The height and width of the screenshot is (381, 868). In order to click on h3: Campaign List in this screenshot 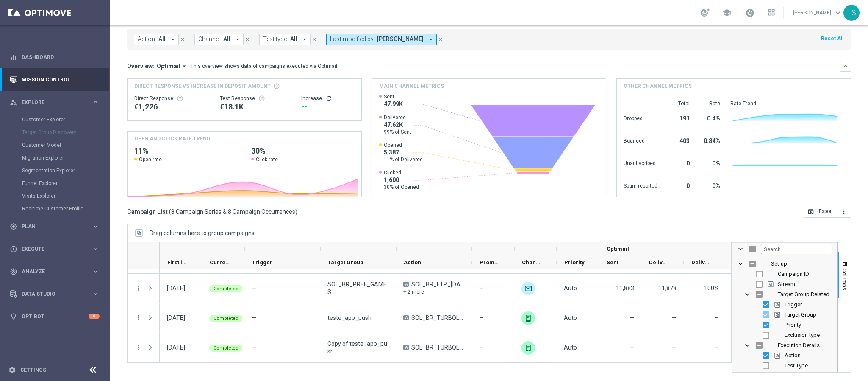, I will do `click(213, 212)`.